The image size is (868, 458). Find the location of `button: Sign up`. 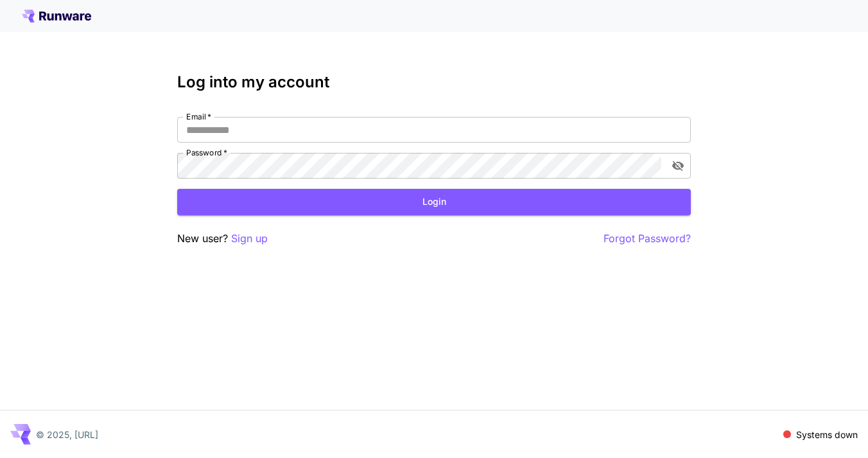

button: Sign up is located at coordinates (249, 239).